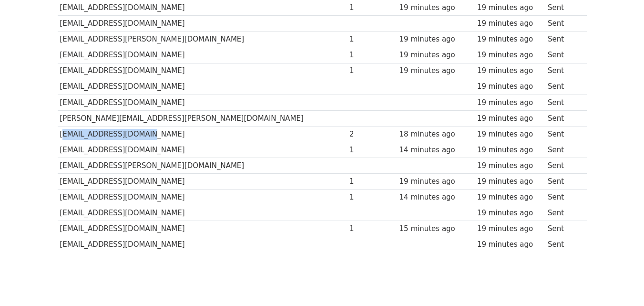 This screenshot has width=644, height=306. I want to click on div: 2, so click(372, 134).